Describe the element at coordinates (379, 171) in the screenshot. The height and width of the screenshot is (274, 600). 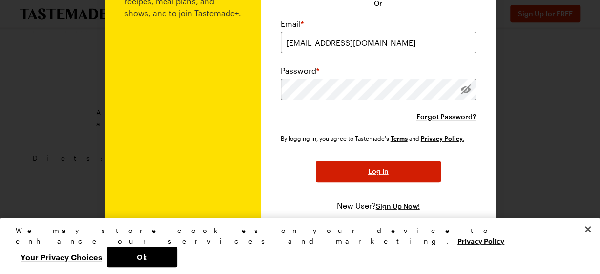
I see `span: Log In` at that location.